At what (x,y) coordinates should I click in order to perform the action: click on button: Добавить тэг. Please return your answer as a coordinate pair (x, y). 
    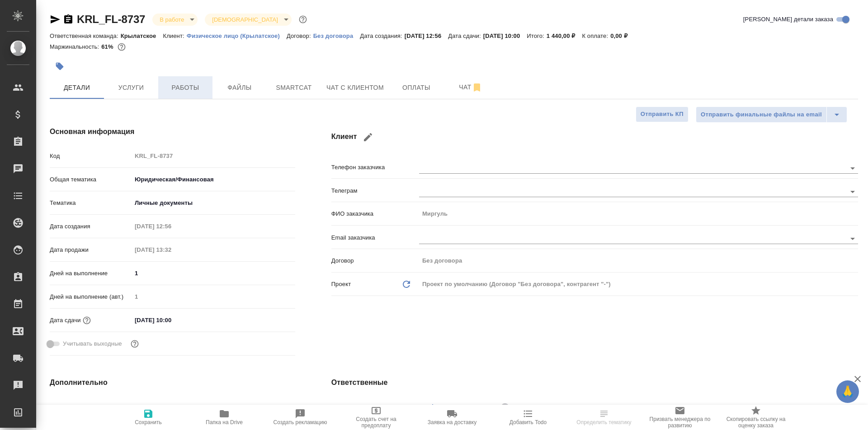
    Looking at the image, I should click on (60, 66).